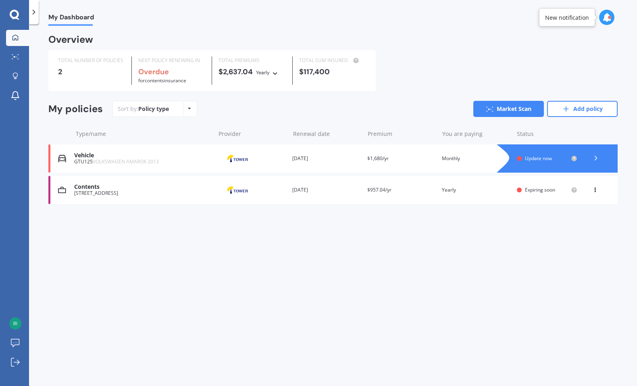 This screenshot has width=637, height=386. I want to click on div: Overview, so click(71, 40).